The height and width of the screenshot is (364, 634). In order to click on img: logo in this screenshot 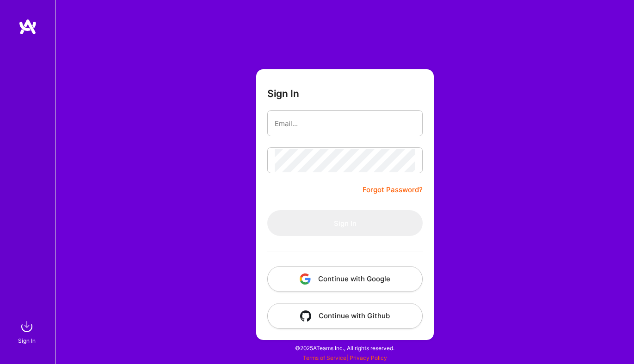, I will do `click(28, 27)`.